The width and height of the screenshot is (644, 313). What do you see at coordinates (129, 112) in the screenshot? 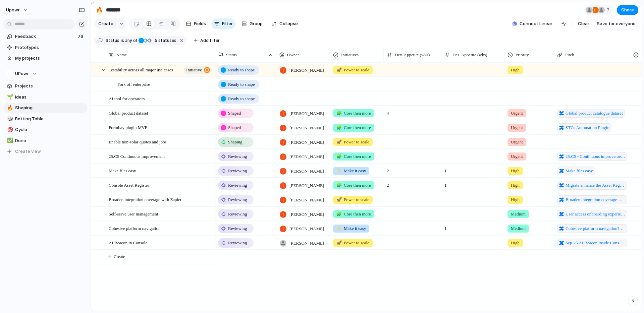
I see `span: Global product dataset` at bounding box center [129, 112].